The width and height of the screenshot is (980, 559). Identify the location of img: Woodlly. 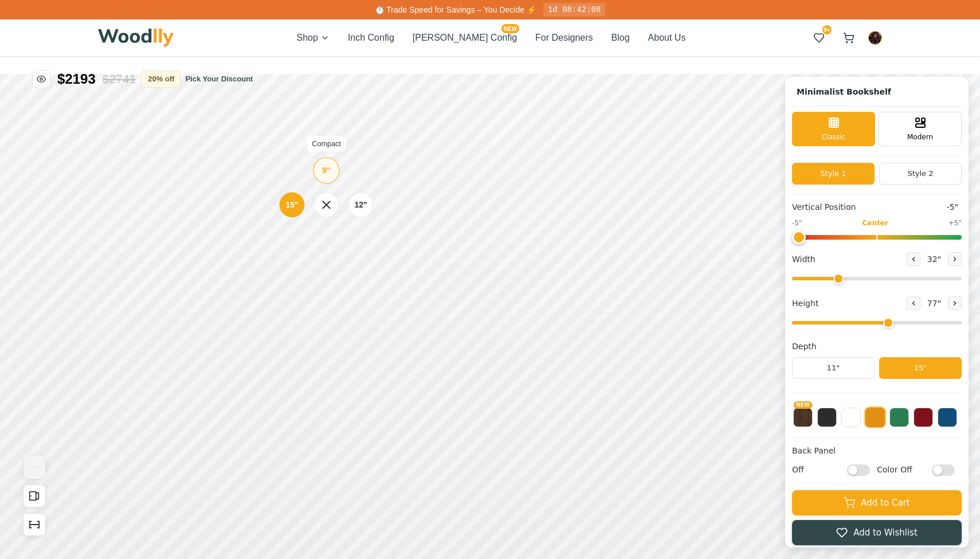
(136, 38).